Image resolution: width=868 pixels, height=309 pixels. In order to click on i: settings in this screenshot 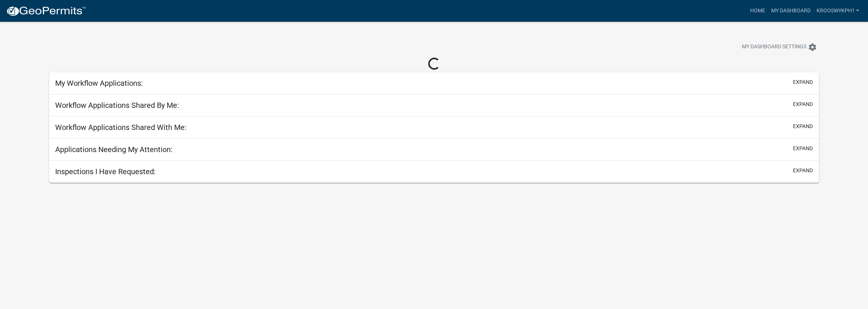, I will do `click(812, 47)`.